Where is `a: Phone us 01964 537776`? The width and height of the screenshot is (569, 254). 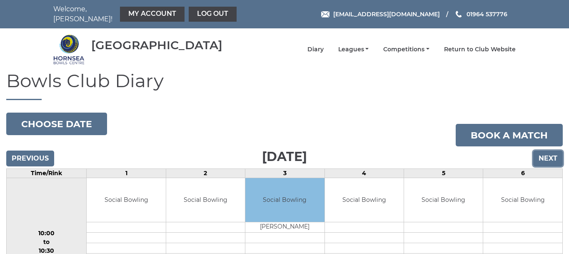
a: Phone us 01964 537776 is located at coordinates (480, 14).